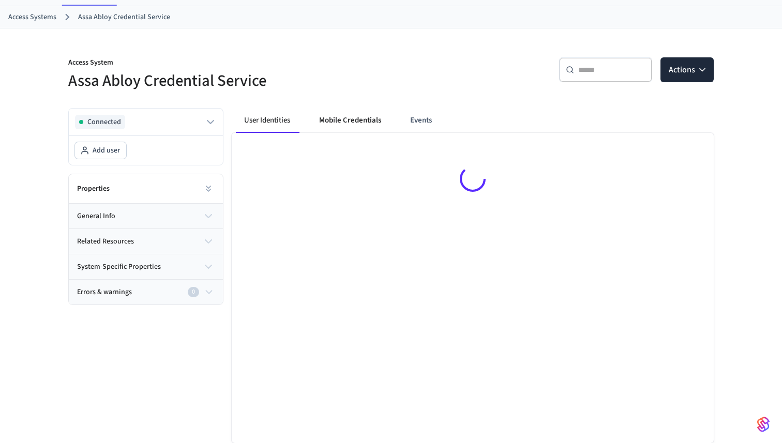 The height and width of the screenshot is (443, 782). What do you see at coordinates (93, 189) in the screenshot?
I see `h2: Properties` at bounding box center [93, 189].